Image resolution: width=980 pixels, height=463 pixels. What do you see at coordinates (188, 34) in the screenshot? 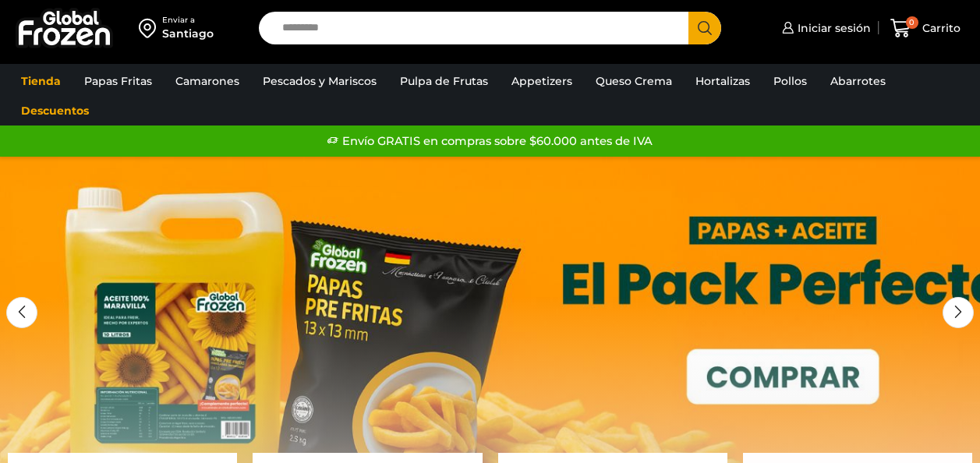
I see `div: Santiago` at bounding box center [188, 34].